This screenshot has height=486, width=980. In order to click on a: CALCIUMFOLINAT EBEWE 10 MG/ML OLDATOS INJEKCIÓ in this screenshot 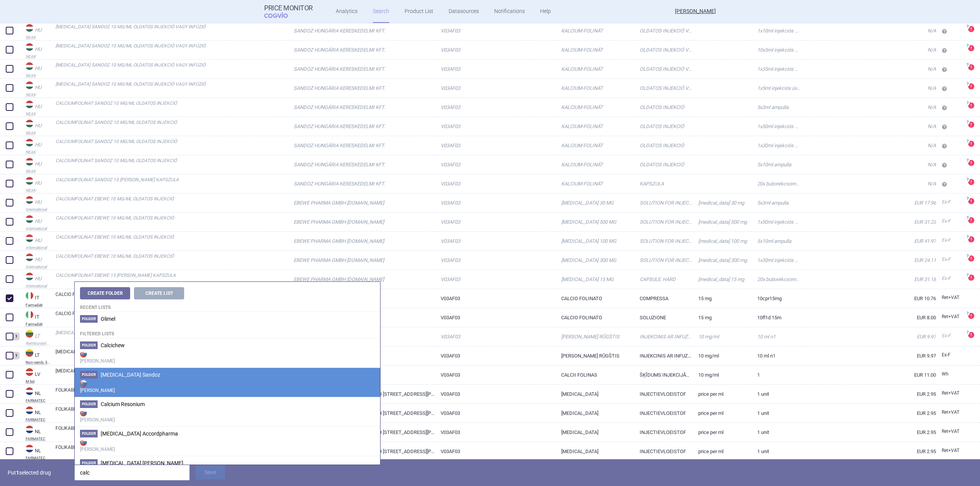, I will do `click(172, 259)`.